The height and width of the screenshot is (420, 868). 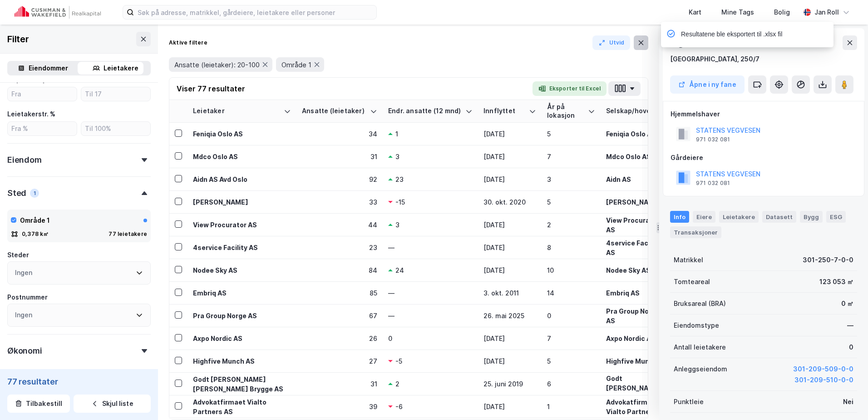 I want to click on div: 34, so click(x=340, y=134).